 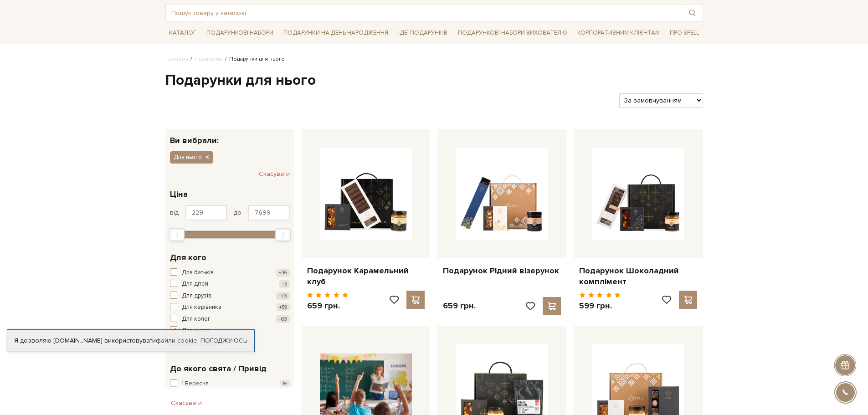 What do you see at coordinates (285, 383) in the screenshot?
I see `span: 16` at bounding box center [285, 383].